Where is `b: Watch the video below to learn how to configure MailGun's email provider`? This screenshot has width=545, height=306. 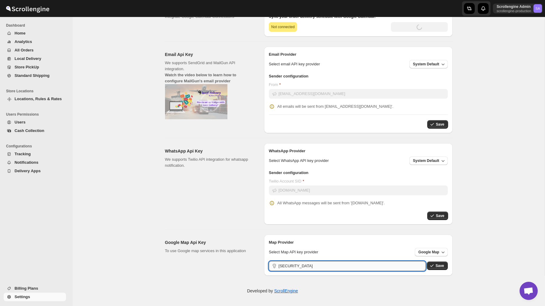
b: Watch the video below to learn how to configure MailGun's email provider is located at coordinates (201, 78).